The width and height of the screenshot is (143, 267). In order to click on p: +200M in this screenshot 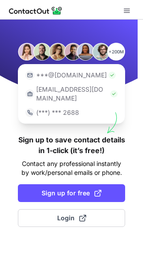, I will do `click(116, 52)`.